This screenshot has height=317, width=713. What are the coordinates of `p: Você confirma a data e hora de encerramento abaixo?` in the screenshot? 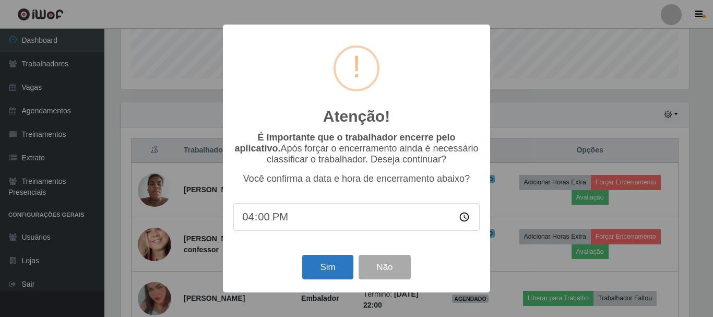 It's located at (356, 178).